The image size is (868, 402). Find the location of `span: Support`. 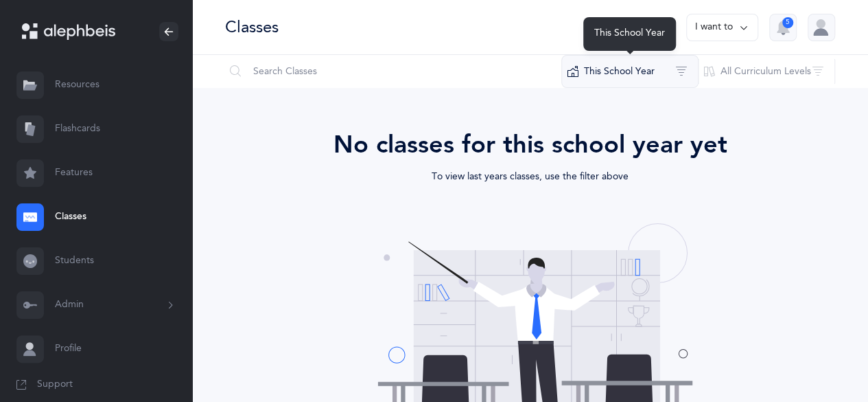

span: Support is located at coordinates (55, 385).